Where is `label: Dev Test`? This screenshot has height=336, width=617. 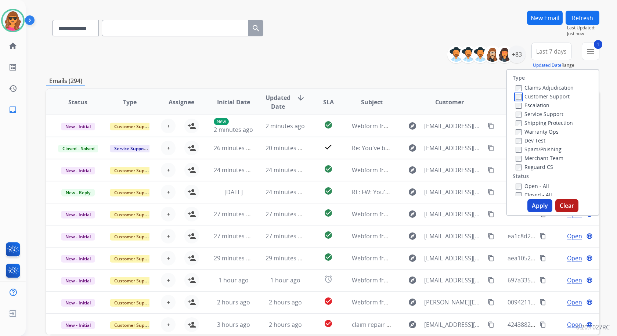 label: Dev Test is located at coordinates (530, 140).